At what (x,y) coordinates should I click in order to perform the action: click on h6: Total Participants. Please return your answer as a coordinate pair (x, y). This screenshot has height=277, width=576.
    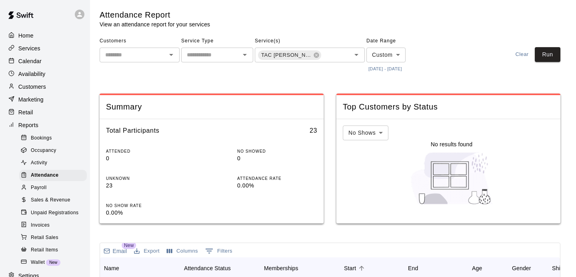
    Looking at the image, I should click on (132, 131).